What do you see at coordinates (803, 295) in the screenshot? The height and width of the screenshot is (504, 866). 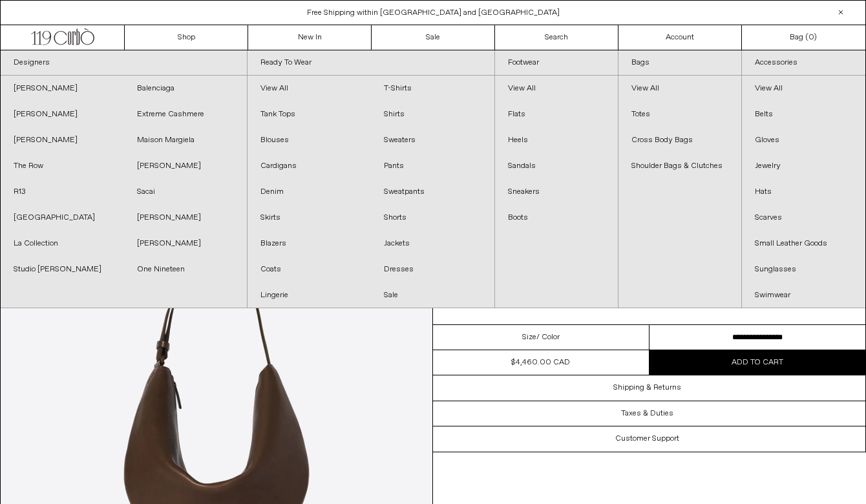 I see `a: Swimwear` at bounding box center [803, 295].